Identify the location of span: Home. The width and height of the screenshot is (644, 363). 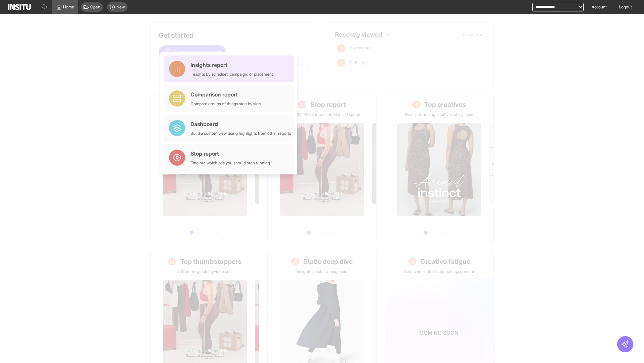
(69, 7).